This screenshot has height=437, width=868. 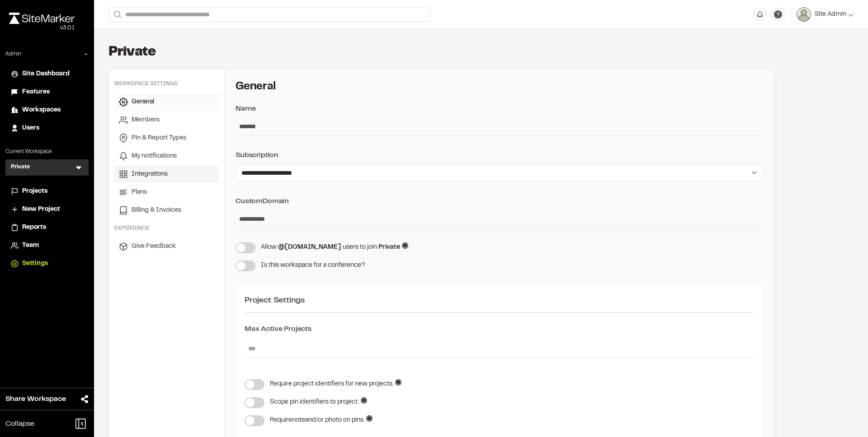 I want to click on a: Features, so click(x=47, y=92).